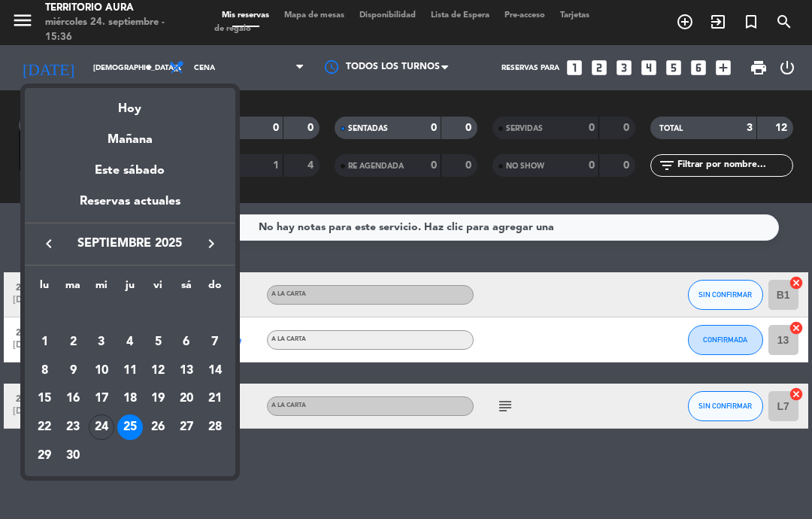 The image size is (812, 519). I want to click on div: 29, so click(45, 455).